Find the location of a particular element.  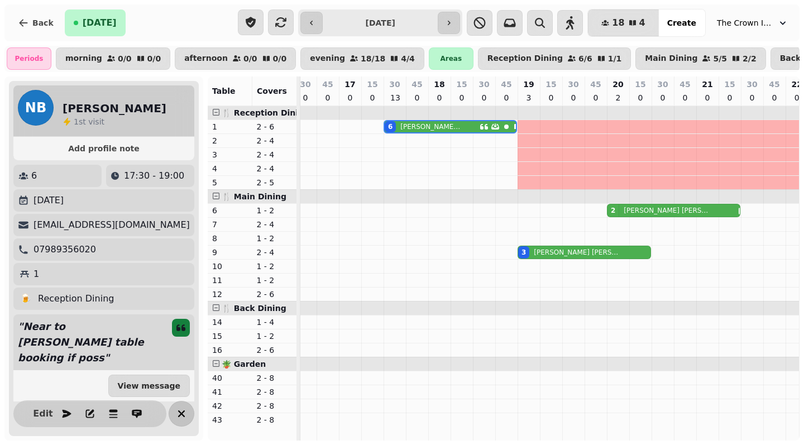

div: Periods is located at coordinates (29, 59).